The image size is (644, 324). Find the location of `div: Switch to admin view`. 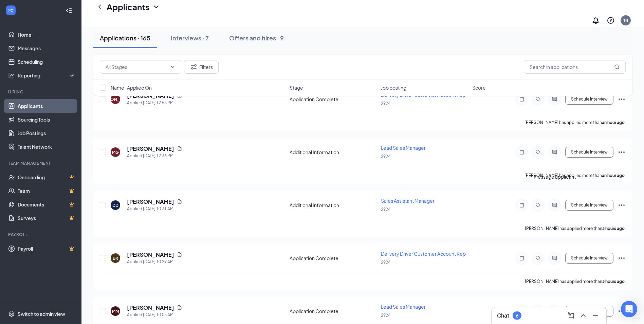

div: Switch to admin view is located at coordinates (41, 314).